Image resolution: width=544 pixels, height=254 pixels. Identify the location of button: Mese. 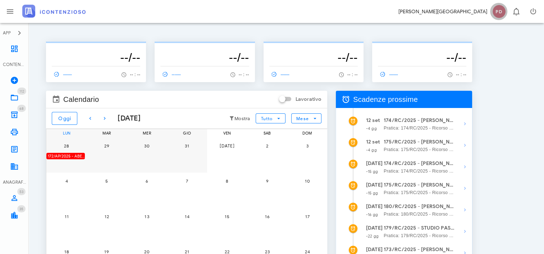
(306, 119).